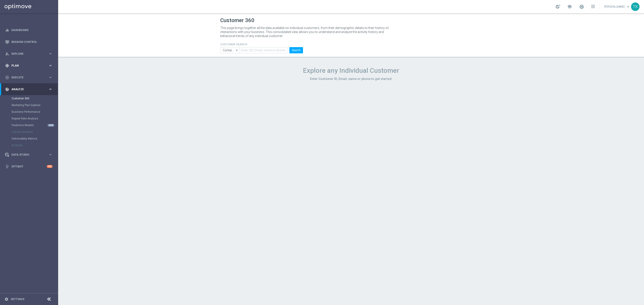  I want to click on i: gps_fixed, so click(7, 66).